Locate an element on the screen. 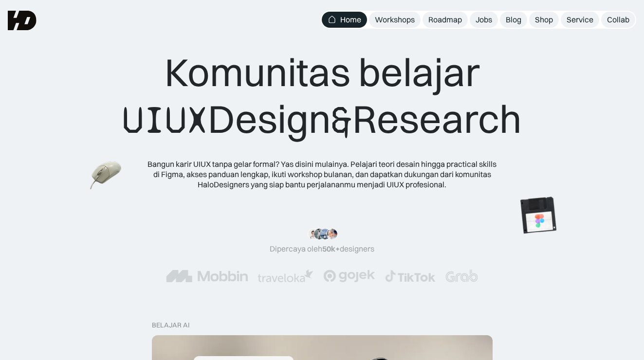 This screenshot has height=360, width=644. a: Collab is located at coordinates (619, 20).